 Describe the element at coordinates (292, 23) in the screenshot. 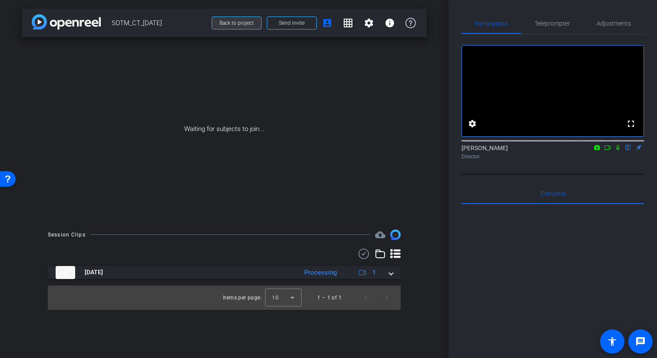

I see `span: Send invite` at that location.